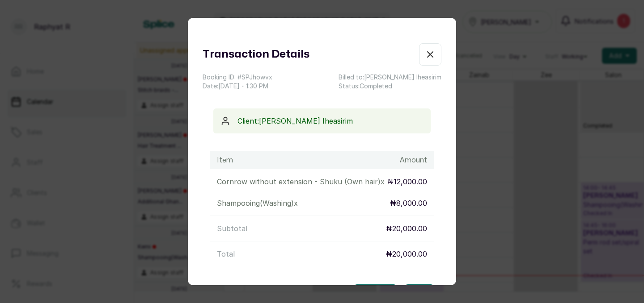 The image size is (644, 303). I want to click on h1: Transaction Details, so click(256, 54).